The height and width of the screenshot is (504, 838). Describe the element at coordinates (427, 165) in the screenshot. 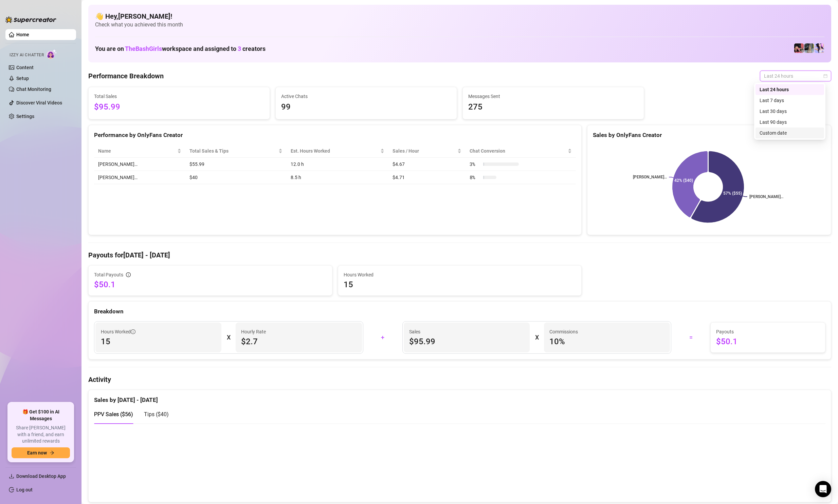

I see `td: $4.67` at that location.